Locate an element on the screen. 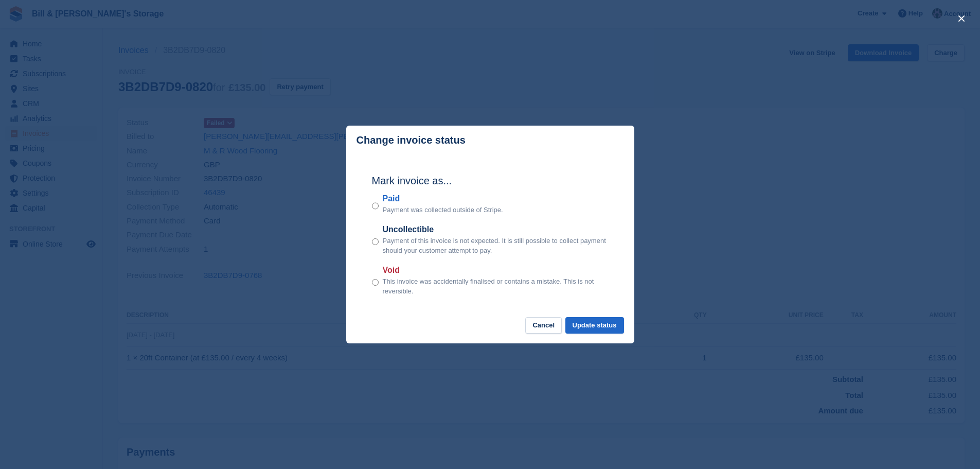 This screenshot has height=469, width=980. p: Payment was collected outside of Stripe. is located at coordinates (443, 210).